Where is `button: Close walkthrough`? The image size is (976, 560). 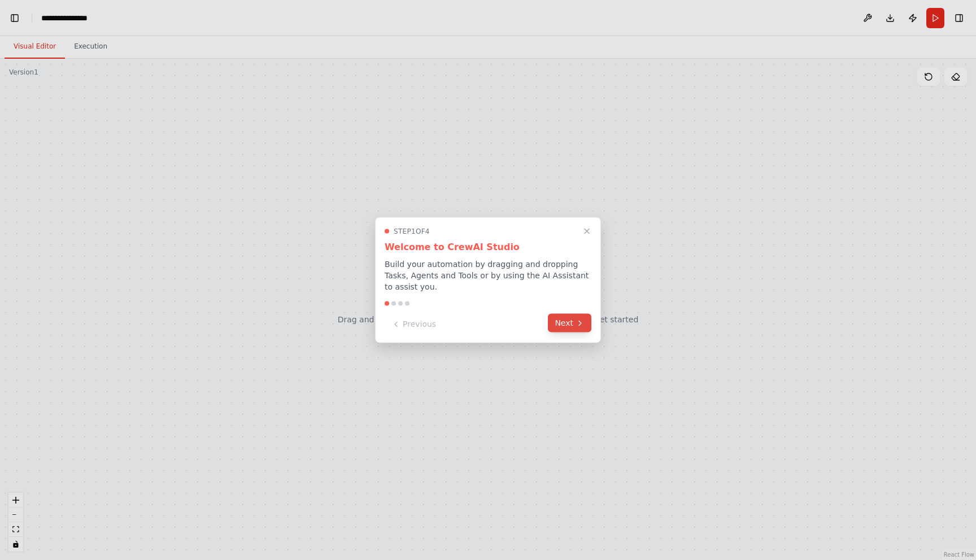 button: Close walkthrough is located at coordinates (587, 231).